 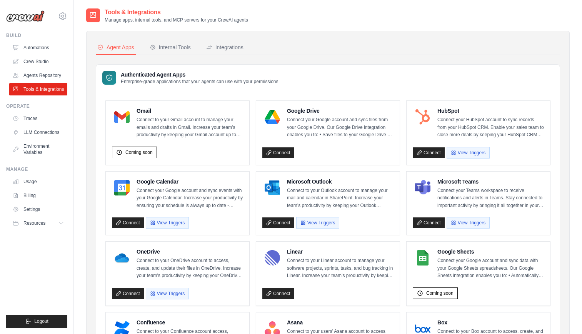 I want to click on img: Google Drive Logo, so click(x=272, y=117).